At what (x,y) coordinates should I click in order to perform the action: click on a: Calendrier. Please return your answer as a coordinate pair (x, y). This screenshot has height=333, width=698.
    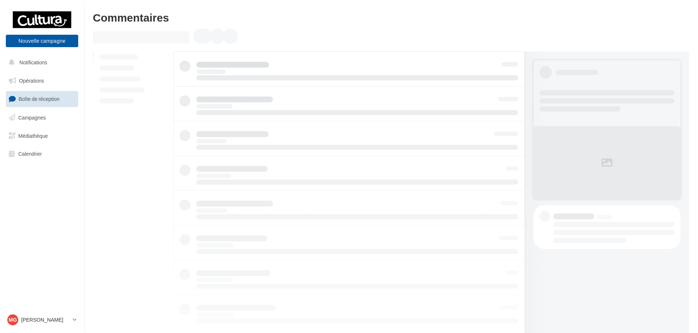
    Looking at the image, I should click on (42, 154).